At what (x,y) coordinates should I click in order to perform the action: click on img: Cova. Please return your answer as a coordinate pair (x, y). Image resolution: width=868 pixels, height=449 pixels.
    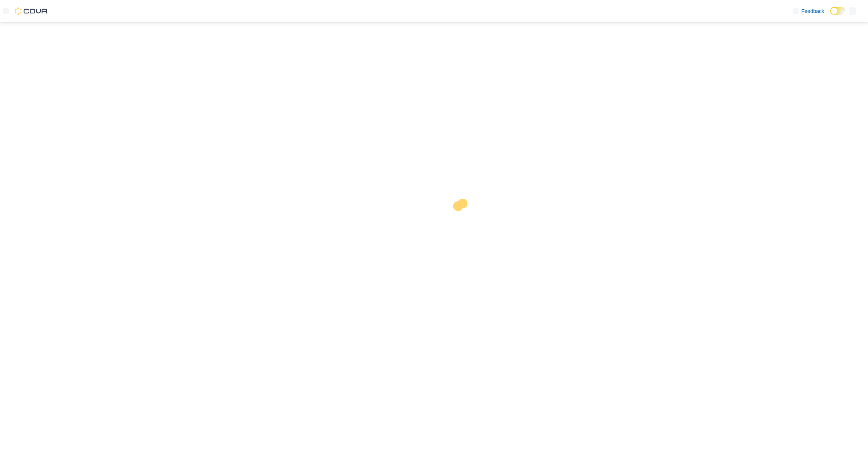
    Looking at the image, I should click on (31, 11).